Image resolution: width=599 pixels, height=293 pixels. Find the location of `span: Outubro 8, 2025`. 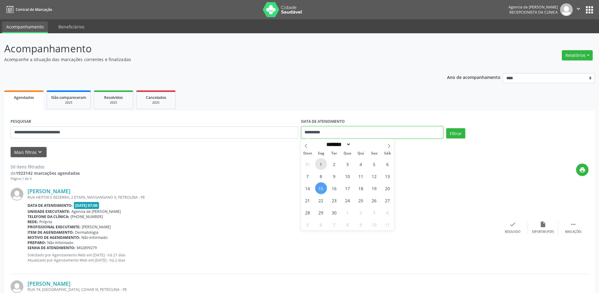

span: Outubro 8, 2025 is located at coordinates (347, 224).